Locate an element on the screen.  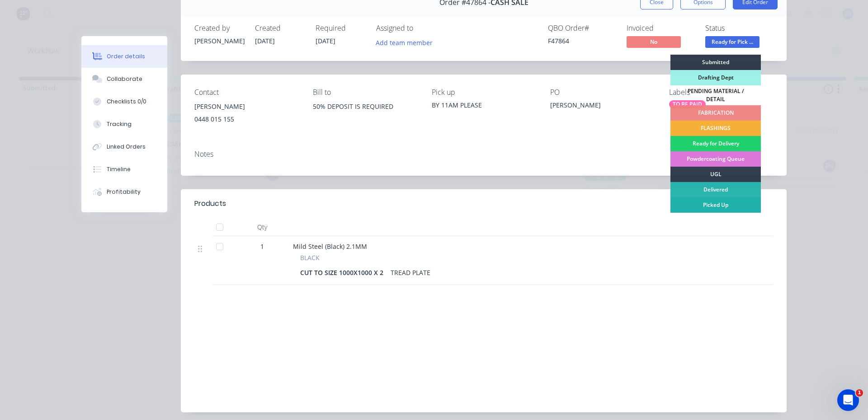
div: UGL is located at coordinates (715, 174).